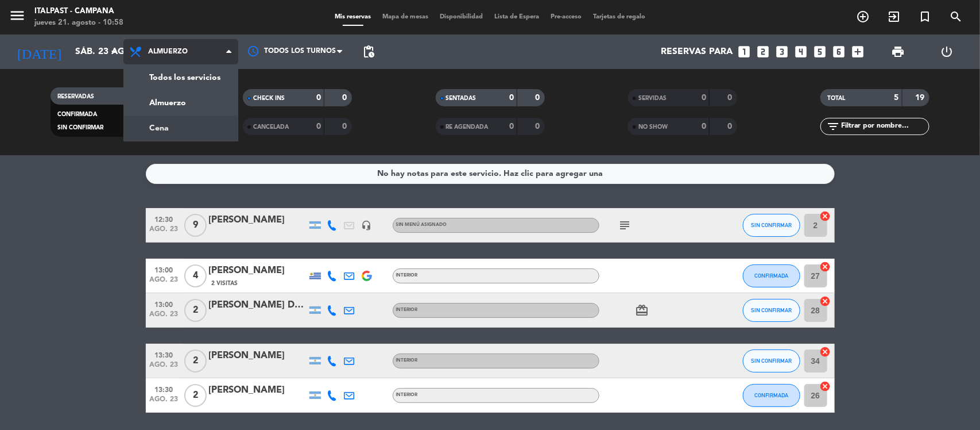 The width and height of the screenshot is (980, 430). Describe the element at coordinates (821, 51) in the screenshot. I see `i: looks_5` at that location.